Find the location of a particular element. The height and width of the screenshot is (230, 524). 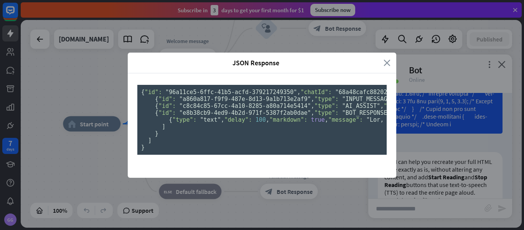

span: "96a11ce5-6ffc-41b5-acfd-379217249350" is located at coordinates (231, 92).